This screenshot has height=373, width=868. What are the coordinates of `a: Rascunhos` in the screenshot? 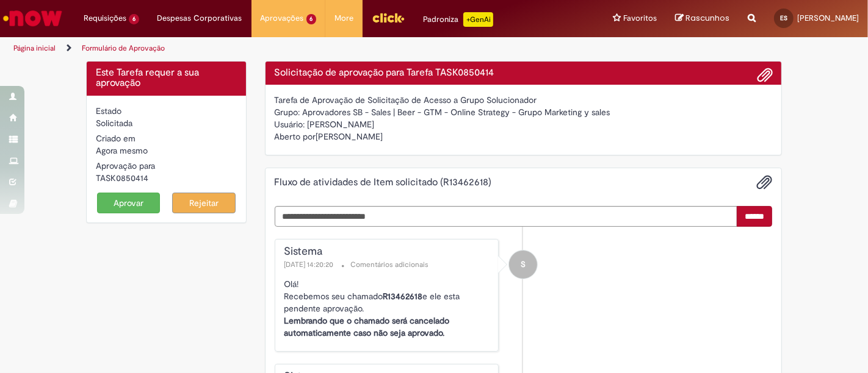 It's located at (702, 18).